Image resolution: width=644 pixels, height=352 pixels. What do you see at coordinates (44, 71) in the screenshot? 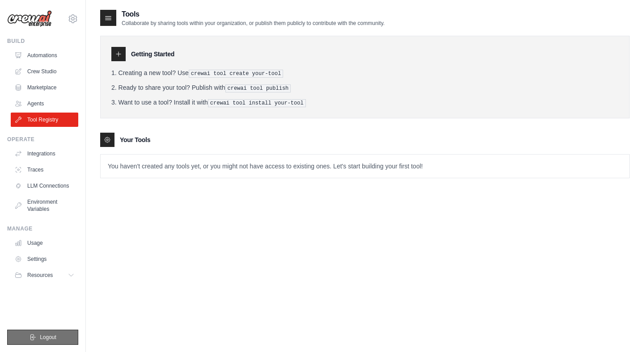
I see `a: Crew Studio` at bounding box center [44, 71].